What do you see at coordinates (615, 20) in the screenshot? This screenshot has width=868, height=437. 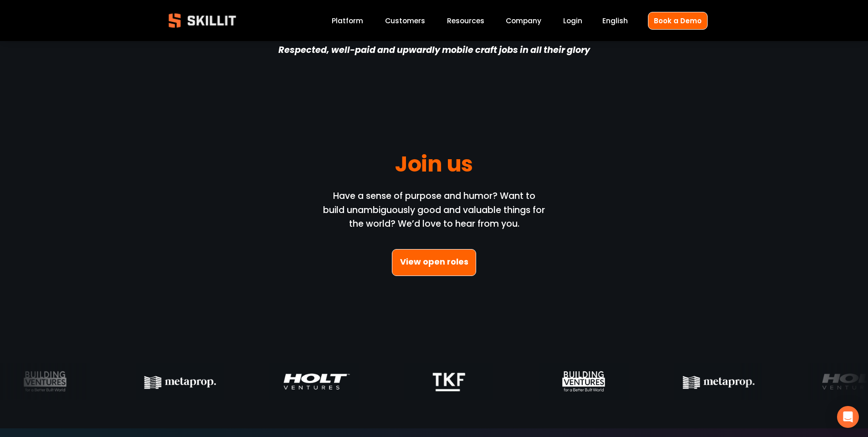 I see `span: English` at bounding box center [615, 20].